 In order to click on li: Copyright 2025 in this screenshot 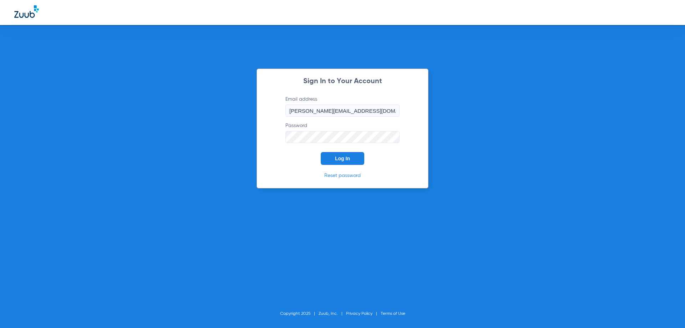, I will do `click(299, 314)`.